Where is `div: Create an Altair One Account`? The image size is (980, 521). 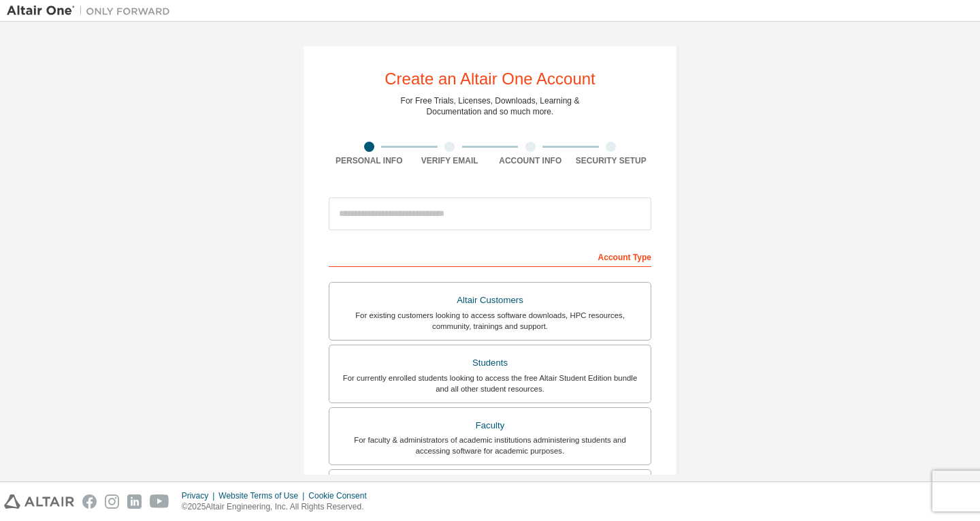
div: Create an Altair One Account is located at coordinates (490, 79).